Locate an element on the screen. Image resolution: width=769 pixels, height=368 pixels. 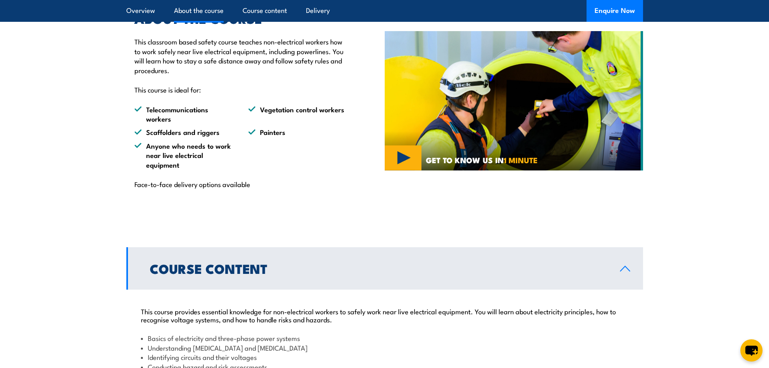
p: Face-to-face delivery options available is located at coordinates (241, 184).